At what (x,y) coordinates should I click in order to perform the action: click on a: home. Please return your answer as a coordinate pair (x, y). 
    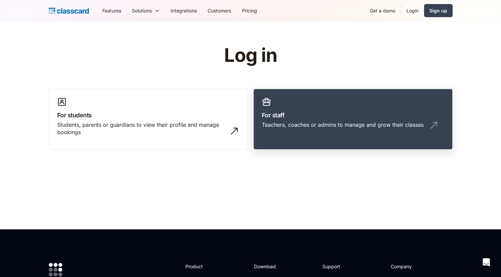
    Looking at the image, I should click on (69, 11).